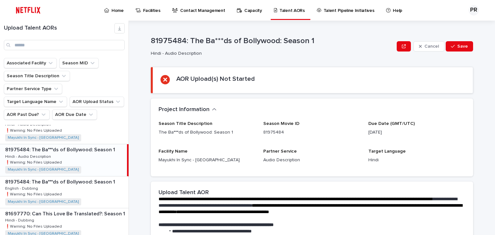 The height and width of the screenshot is (235, 495). Describe the element at coordinates (173, 152) in the screenshot. I see `span: Facility Name` at that location.